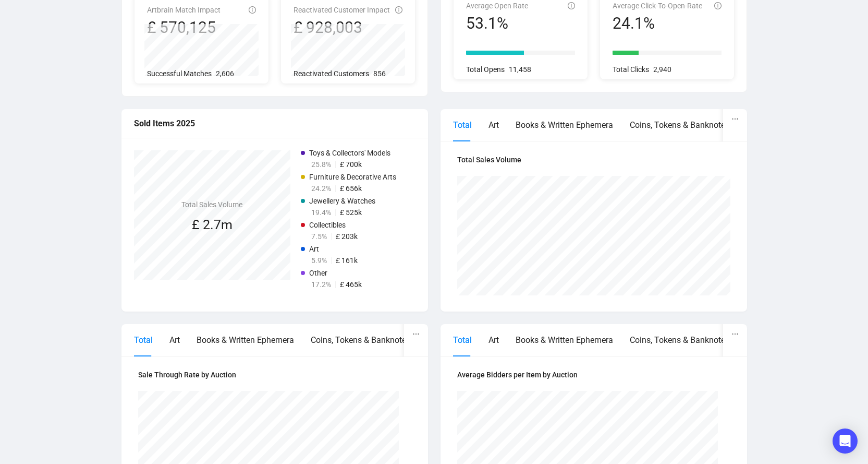  I want to click on span: 11,458, so click(520, 69).